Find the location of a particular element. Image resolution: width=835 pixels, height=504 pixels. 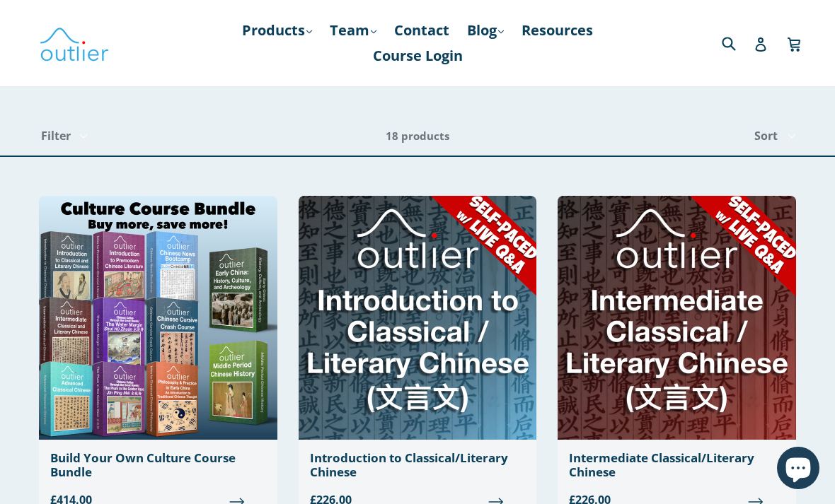

span: 18 products is located at coordinates (418, 136).